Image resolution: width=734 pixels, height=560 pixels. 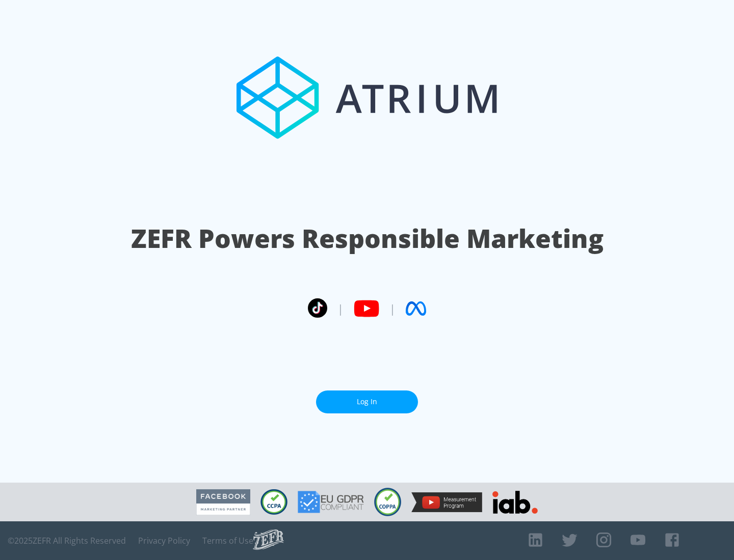 What do you see at coordinates (367, 239) in the screenshot?
I see `h1: ZEFR Powers Responsible Marketing` at bounding box center [367, 239].